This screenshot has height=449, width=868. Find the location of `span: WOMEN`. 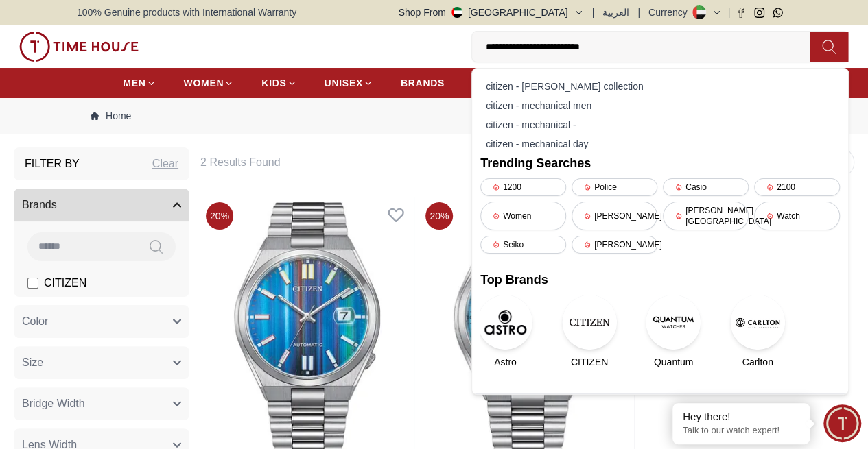

span: WOMEN is located at coordinates (204, 83).